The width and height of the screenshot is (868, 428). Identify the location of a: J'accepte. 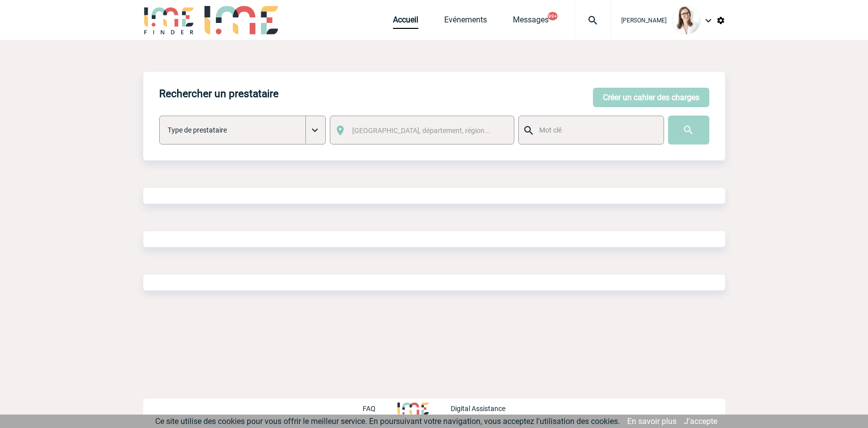
(700, 421).